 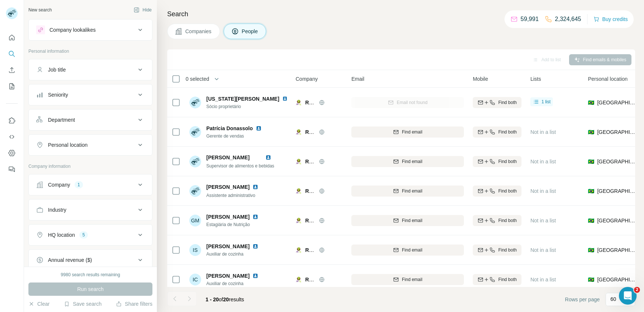 I want to click on div: Annual revenue ($), so click(x=70, y=260).